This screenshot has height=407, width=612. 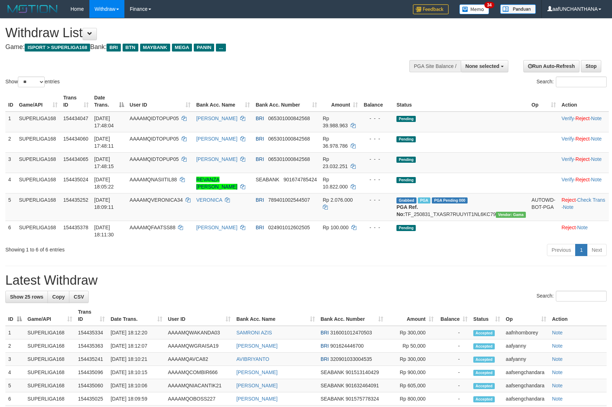 What do you see at coordinates (91, 372) in the screenshot?
I see `td: 154435096` at bounding box center [91, 372].